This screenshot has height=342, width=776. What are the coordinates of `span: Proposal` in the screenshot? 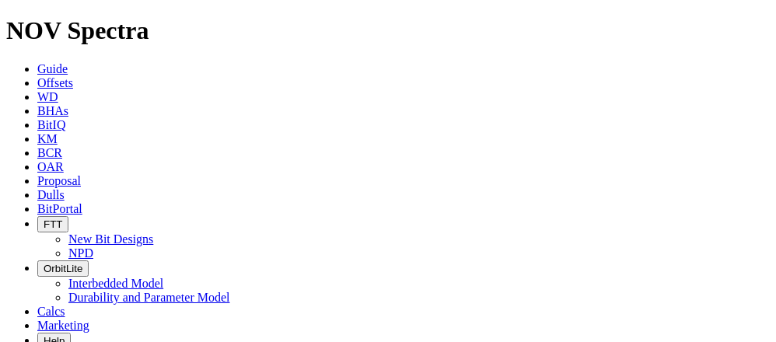 It's located at (59, 180).